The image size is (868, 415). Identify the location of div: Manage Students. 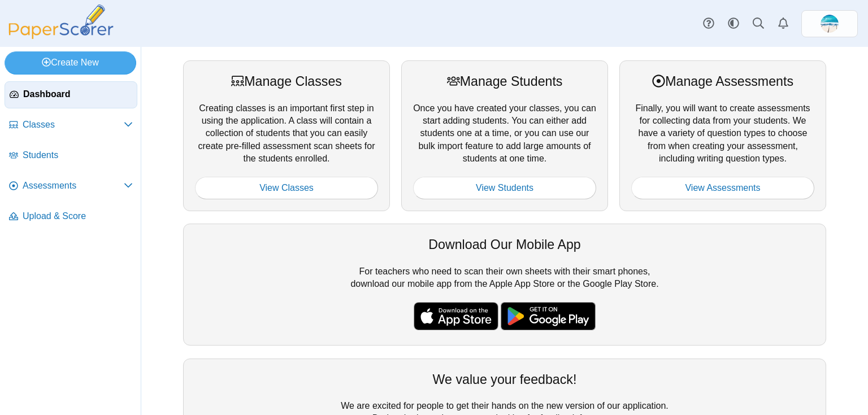
(505, 81).